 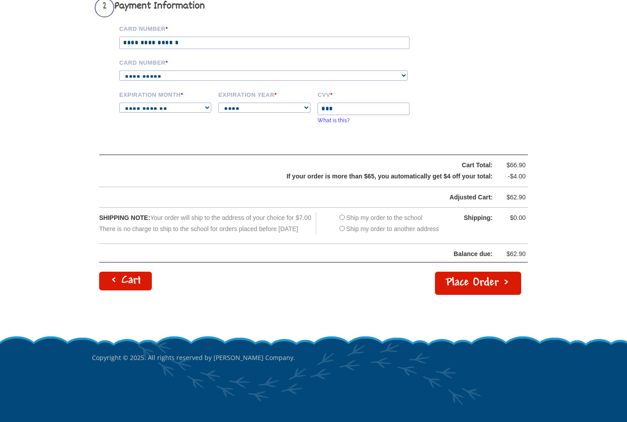 I want to click on div: Adjusted Cart:, so click(x=307, y=197).